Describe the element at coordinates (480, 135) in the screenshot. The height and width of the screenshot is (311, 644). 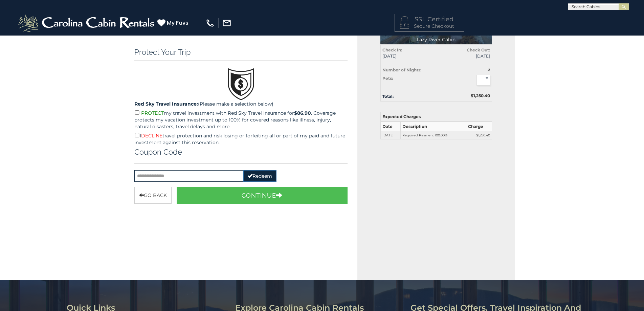
I see `td: $1,250.40` at that location.